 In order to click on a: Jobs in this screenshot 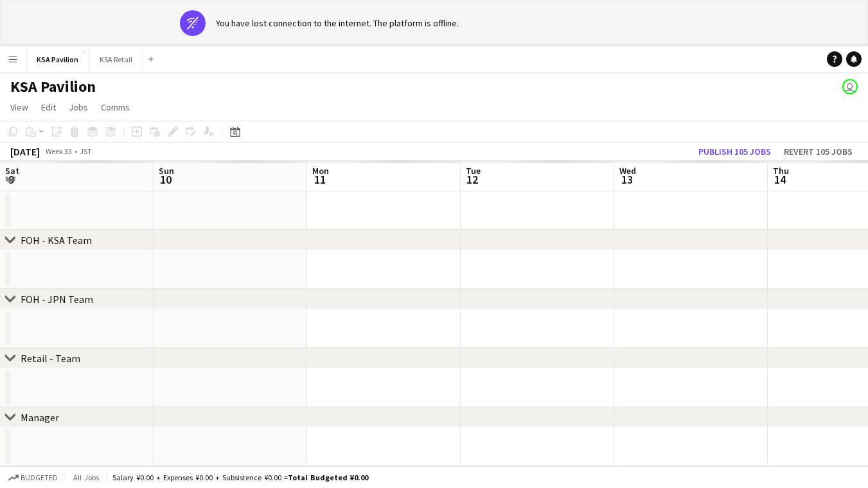, I will do `click(78, 107)`.